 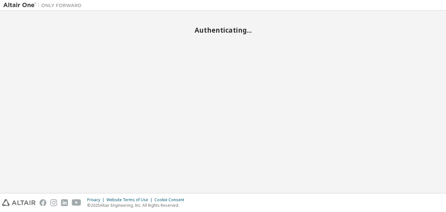 What do you see at coordinates (44, 5) in the screenshot?
I see `img: Altair One` at bounding box center [44, 5].